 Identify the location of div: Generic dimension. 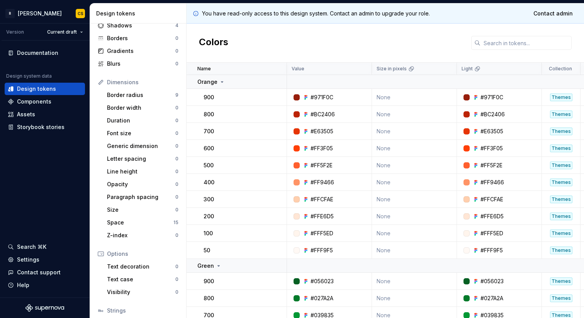
(141, 146).